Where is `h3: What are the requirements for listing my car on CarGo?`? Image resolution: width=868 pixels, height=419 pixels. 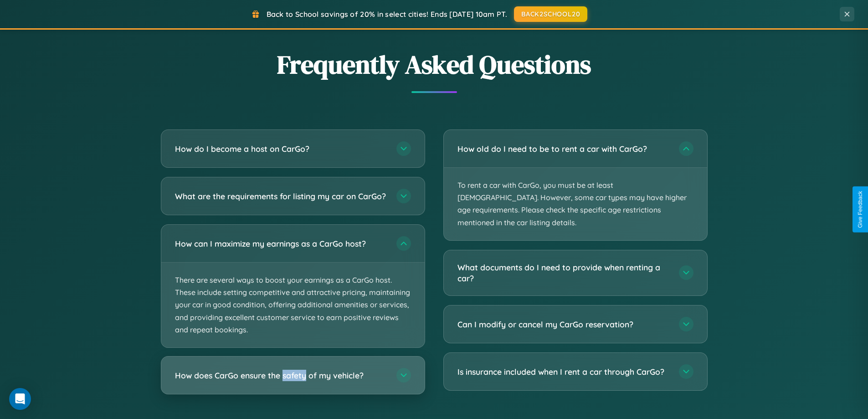
h3: What are the requirements for listing my car on CarGo? is located at coordinates (281, 196).